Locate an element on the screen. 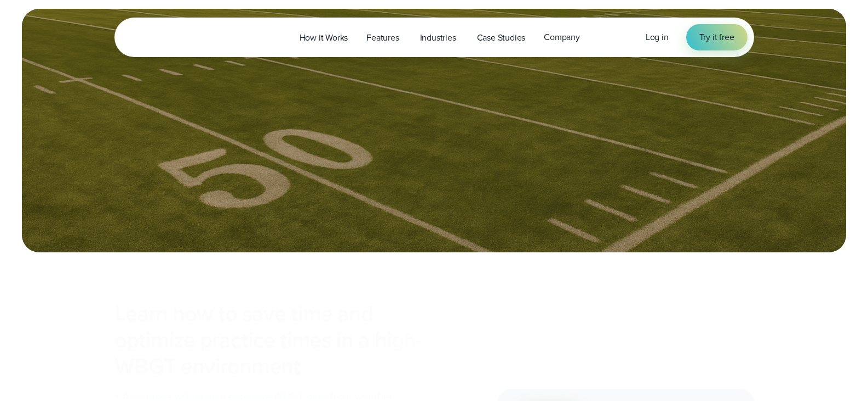 The width and height of the screenshot is (868, 401). span: Company is located at coordinates (562, 37).